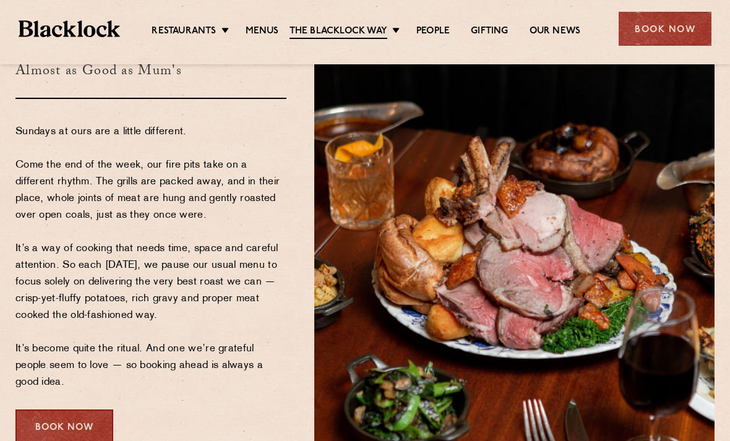 This screenshot has width=730, height=441. What do you see at coordinates (262, 32) in the screenshot?
I see `a: Menus` at bounding box center [262, 32].